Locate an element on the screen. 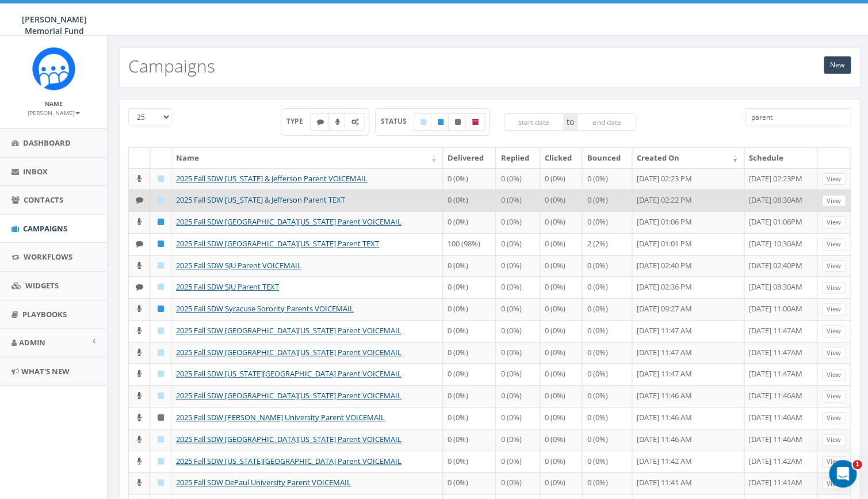 The image size is (868, 499). i: Text SMS is located at coordinates (320, 122).